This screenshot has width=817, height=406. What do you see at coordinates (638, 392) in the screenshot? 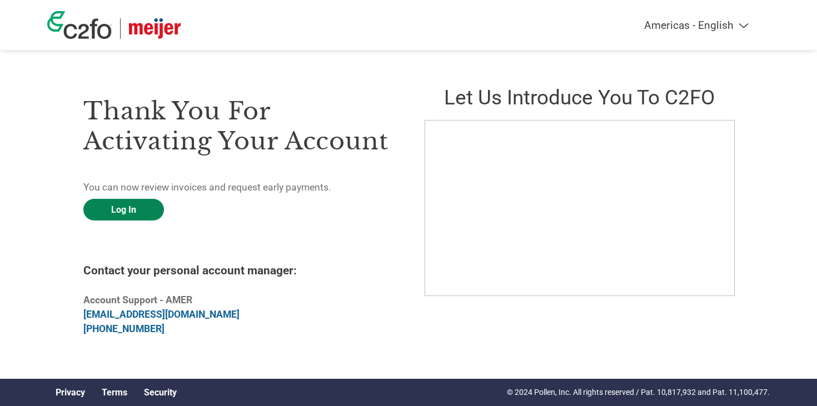
I see `p: © 2024 Pollen, Inc. All rights reserved / Pat. 10,817,932 and Pat. 11,100,477.` at bounding box center [638, 392].